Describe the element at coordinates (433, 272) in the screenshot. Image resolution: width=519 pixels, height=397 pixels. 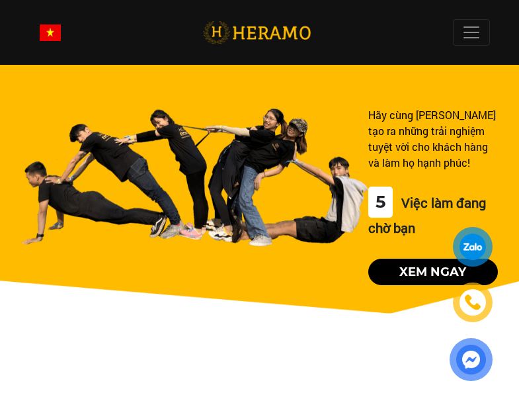
I see `button: Xem ngay` at that location.